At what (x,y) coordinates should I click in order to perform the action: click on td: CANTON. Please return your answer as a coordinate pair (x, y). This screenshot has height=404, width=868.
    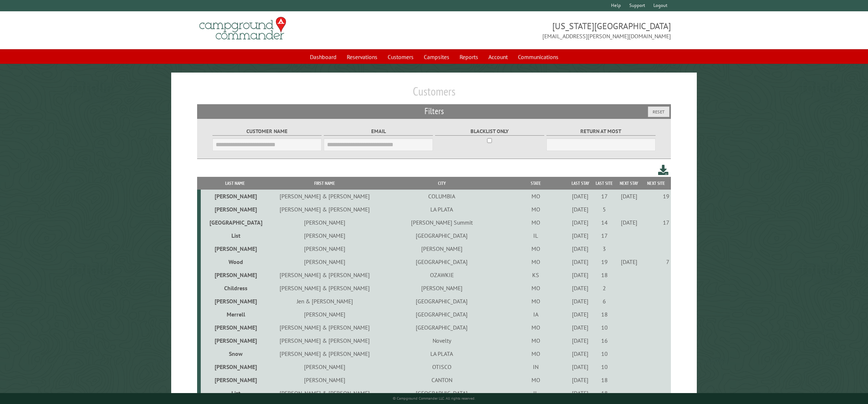
    Looking at the image, I should click on (441, 381).